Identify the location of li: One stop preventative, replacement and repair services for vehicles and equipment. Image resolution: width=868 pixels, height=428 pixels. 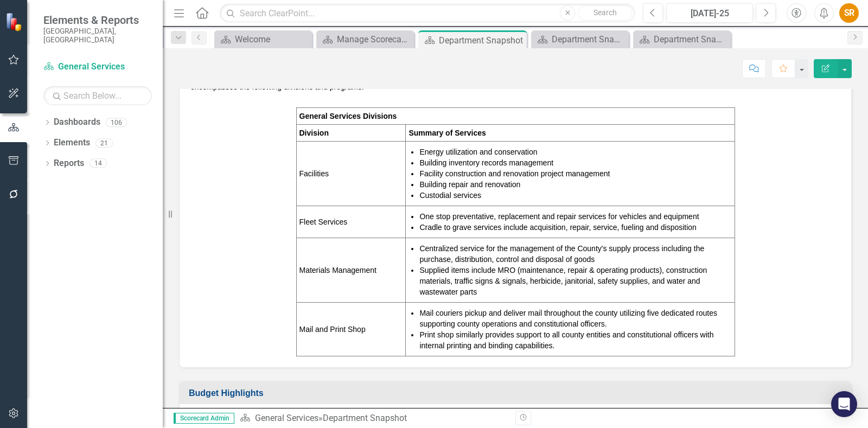
(575, 217).